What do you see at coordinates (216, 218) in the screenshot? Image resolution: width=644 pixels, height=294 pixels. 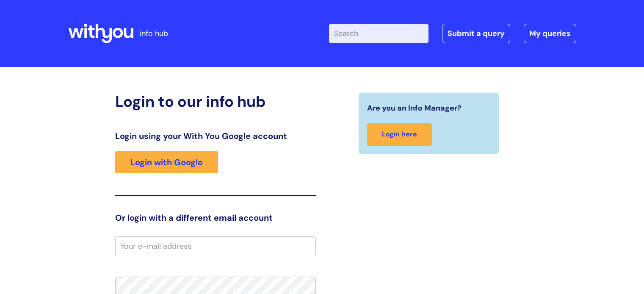 I see `h3: Or login with a different email account` at bounding box center [216, 218].